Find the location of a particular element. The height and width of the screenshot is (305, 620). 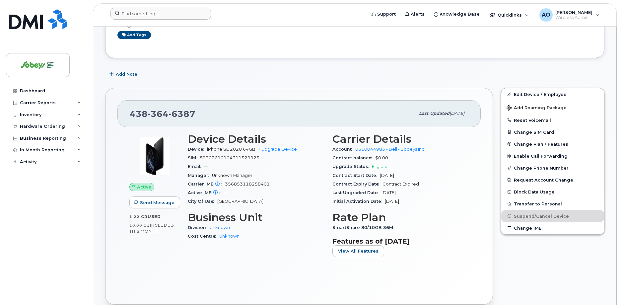

span: SmartShare 80/10GB 36M is located at coordinates (364, 227).